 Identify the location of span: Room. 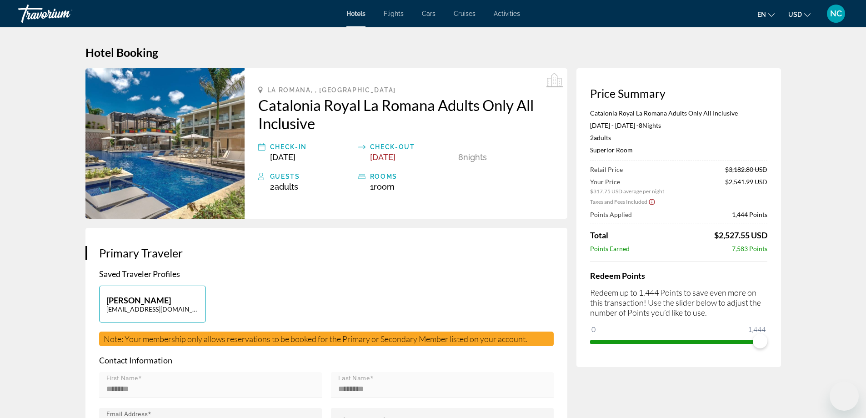
(384, 186).